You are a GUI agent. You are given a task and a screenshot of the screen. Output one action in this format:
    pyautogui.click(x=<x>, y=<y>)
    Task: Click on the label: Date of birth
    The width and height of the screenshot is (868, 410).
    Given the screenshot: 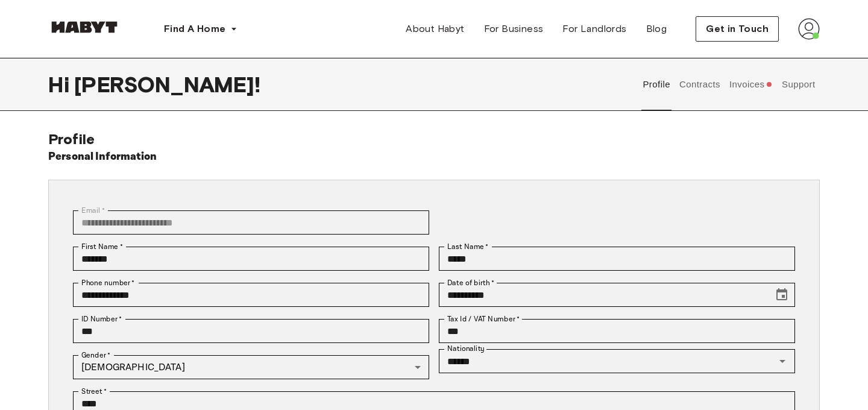 What is the action you would take?
    pyautogui.click(x=471, y=283)
    